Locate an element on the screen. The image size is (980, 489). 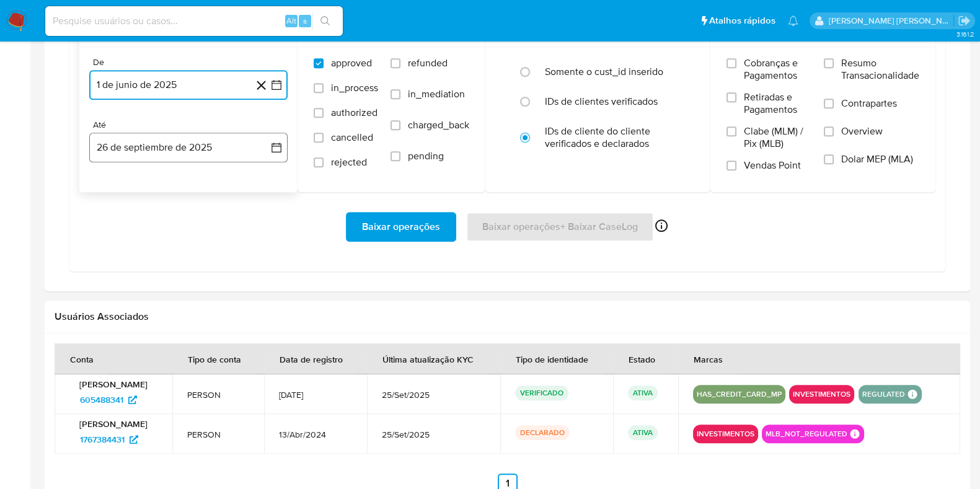
span: Atalhos rápidos is located at coordinates (742, 21).